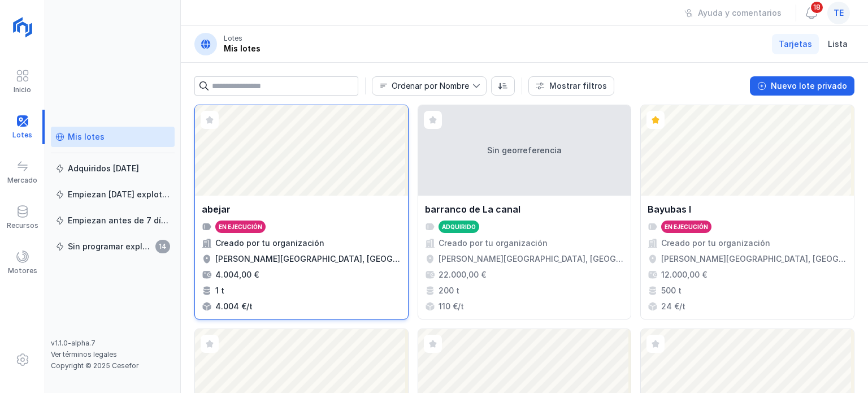  I want to click on div: Sin georreferencia, so click(525, 150).